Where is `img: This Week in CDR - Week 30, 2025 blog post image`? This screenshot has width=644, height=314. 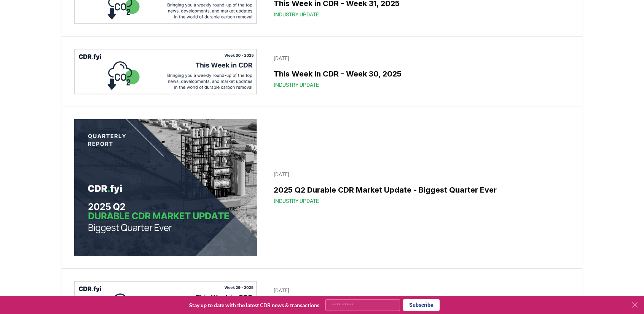
img: This Week in CDR - Week 30, 2025 blog post image is located at coordinates (166, 72).